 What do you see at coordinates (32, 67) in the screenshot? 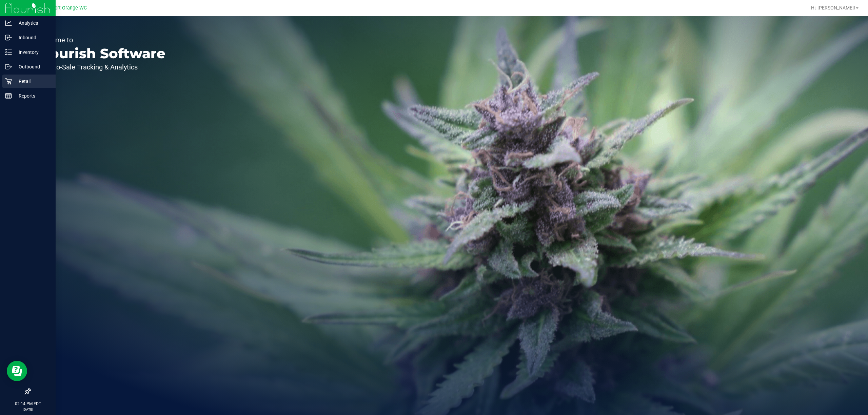
I see `p: Outbound` at bounding box center [32, 67].